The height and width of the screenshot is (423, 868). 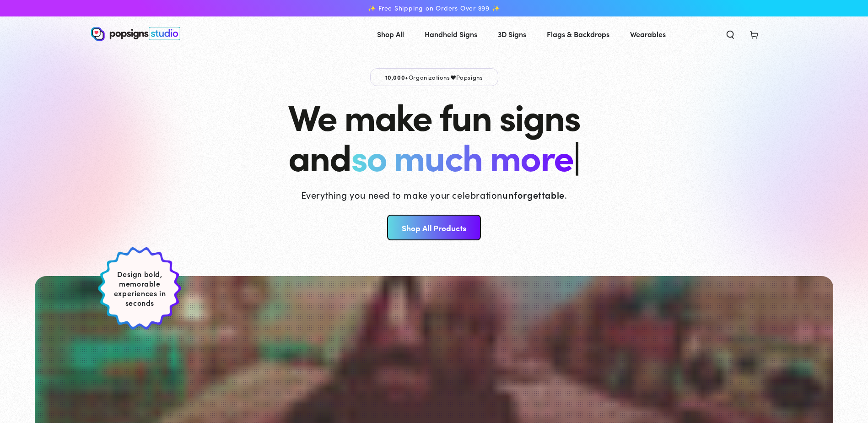 What do you see at coordinates (434, 227) in the screenshot?
I see `a: Shop All Products` at bounding box center [434, 227].